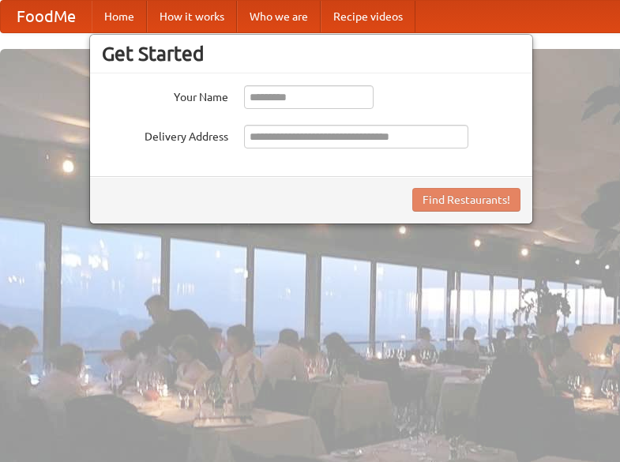 Image resolution: width=620 pixels, height=462 pixels. Describe the element at coordinates (165, 95) in the screenshot. I see `label: Your Name` at that location.